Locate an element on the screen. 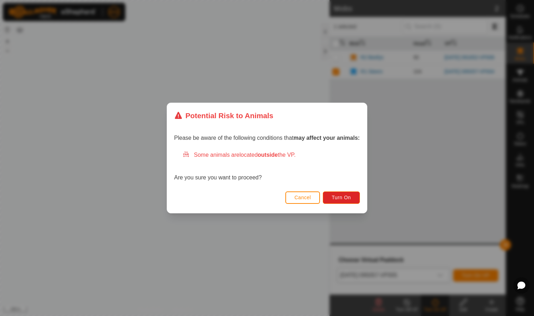  strong: may affect your animals: is located at coordinates (327, 137).